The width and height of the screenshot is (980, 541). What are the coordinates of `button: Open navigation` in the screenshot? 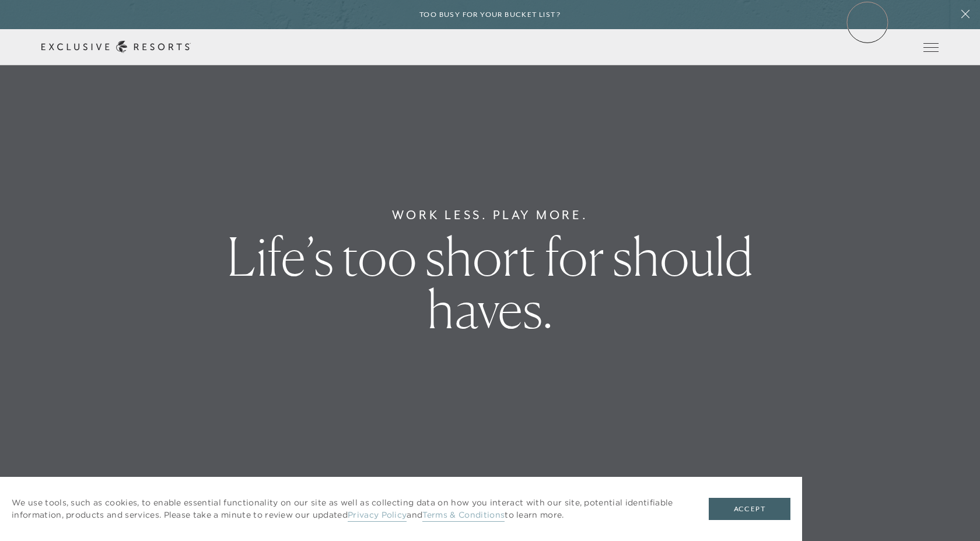 It's located at (931, 47).